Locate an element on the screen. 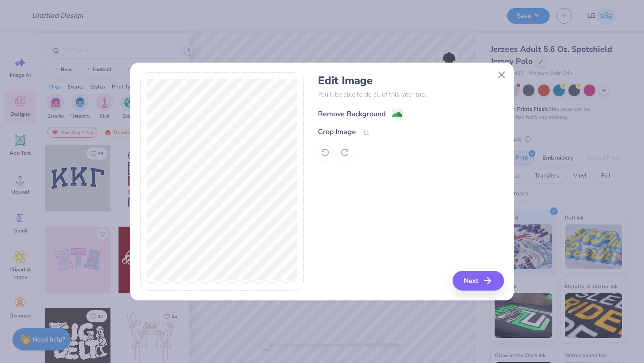 This screenshot has height=363, width=644. p: You’ll be able to do all of this later too. is located at coordinates (411, 94).